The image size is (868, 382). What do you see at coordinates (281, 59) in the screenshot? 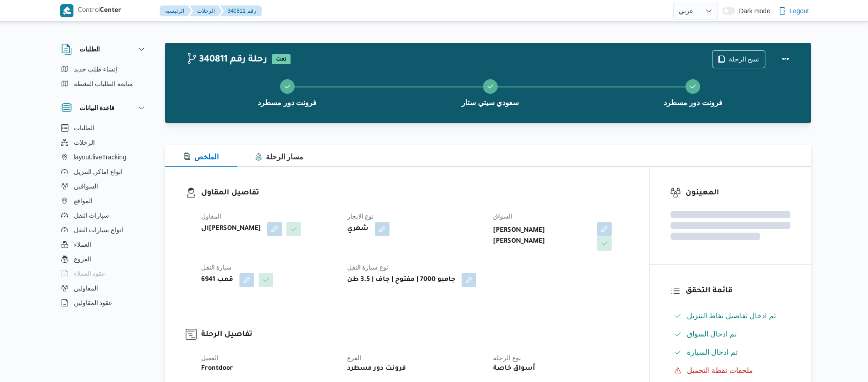
I see `span: تمت` at bounding box center [281, 59].